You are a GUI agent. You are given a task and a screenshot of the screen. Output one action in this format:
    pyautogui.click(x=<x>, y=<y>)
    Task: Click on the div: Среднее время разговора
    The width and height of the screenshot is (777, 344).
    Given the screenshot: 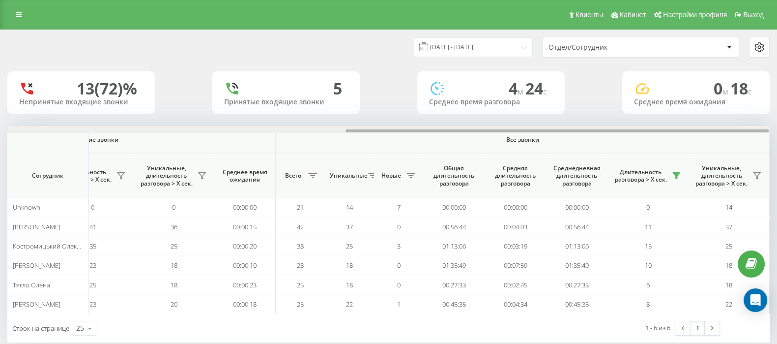 What is the action you would take?
    pyautogui.click(x=491, y=102)
    